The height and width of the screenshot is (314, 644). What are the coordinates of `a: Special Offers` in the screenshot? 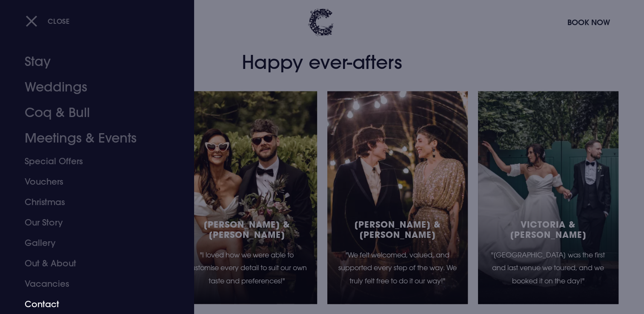 It's located at (92, 161).